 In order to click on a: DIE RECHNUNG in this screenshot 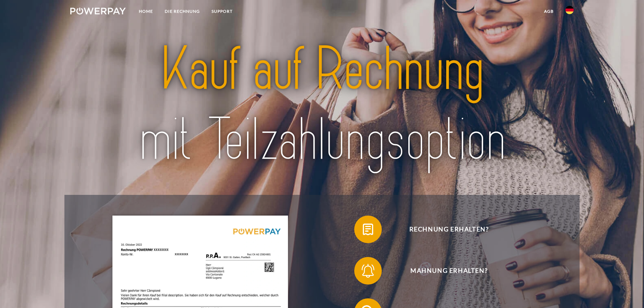, I will do `click(182, 11)`.